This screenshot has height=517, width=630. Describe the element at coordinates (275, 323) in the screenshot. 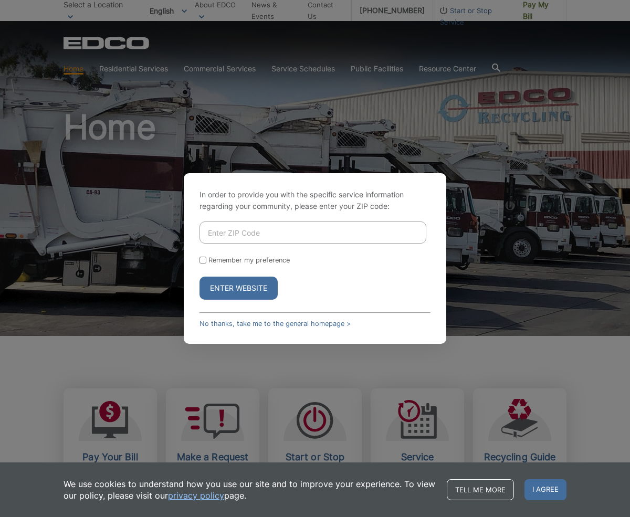

I see `a: No thanks, take me to the general homepage >` at that location.